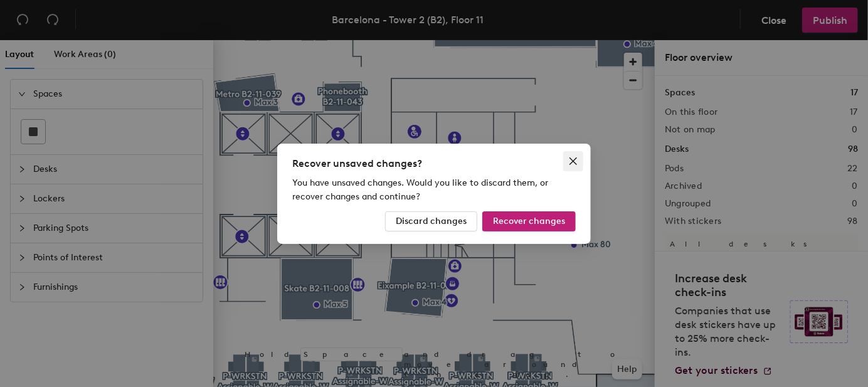 This screenshot has width=868, height=387. I want to click on button: Close, so click(573, 161).